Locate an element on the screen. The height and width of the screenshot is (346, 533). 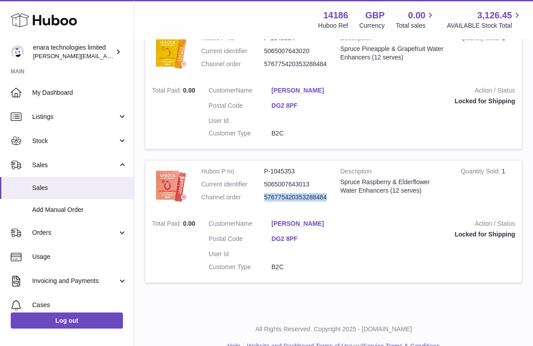
dd: 5065007643020 is located at coordinates (296, 51).